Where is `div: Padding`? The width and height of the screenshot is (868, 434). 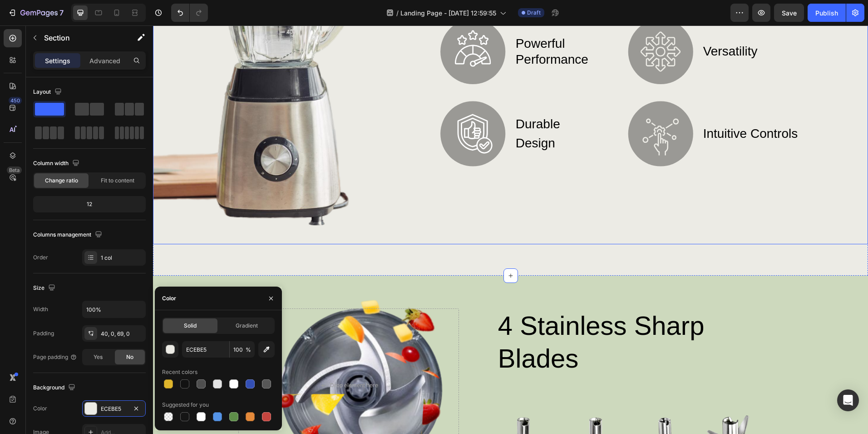 div: Padding is located at coordinates (44, 333).